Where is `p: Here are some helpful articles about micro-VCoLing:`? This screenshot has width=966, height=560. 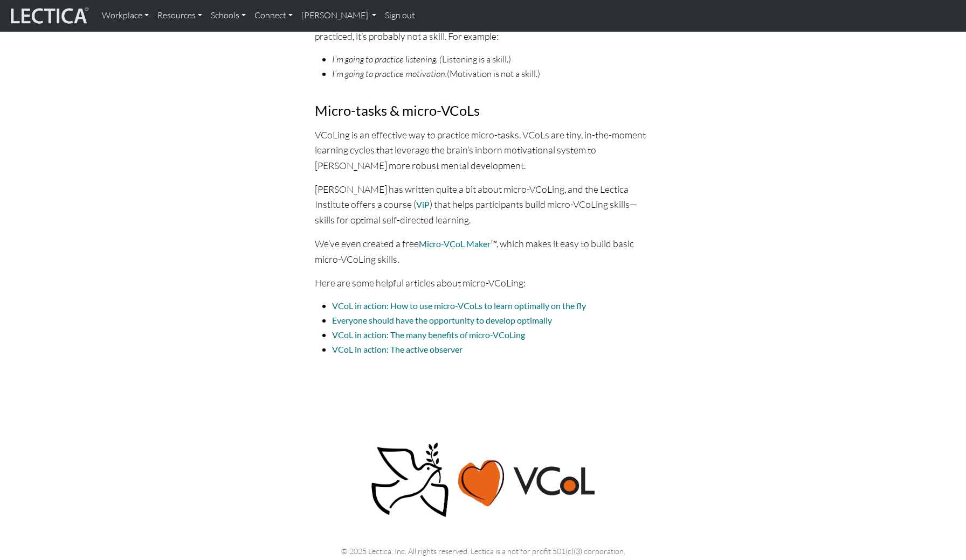
p: Here are some helpful articles about micro-VCoLing: is located at coordinates (483, 283).